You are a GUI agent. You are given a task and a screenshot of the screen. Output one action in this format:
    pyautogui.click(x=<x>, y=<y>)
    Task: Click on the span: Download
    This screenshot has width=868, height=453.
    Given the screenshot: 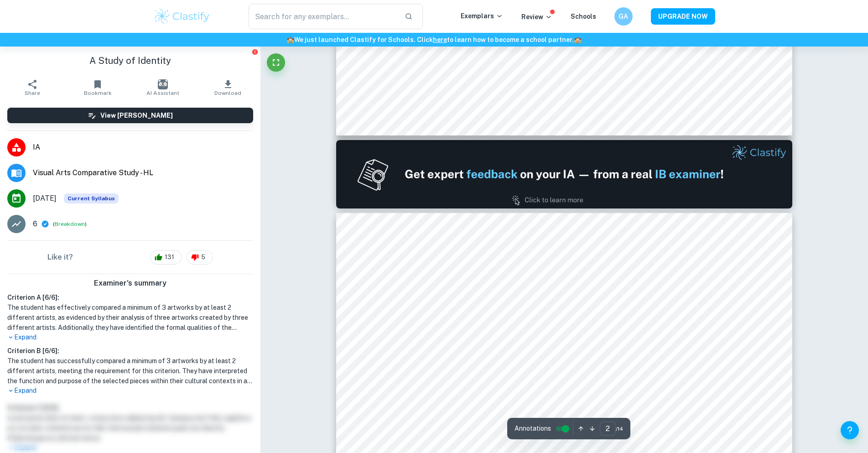 What is the action you would take?
    pyautogui.click(x=228, y=93)
    